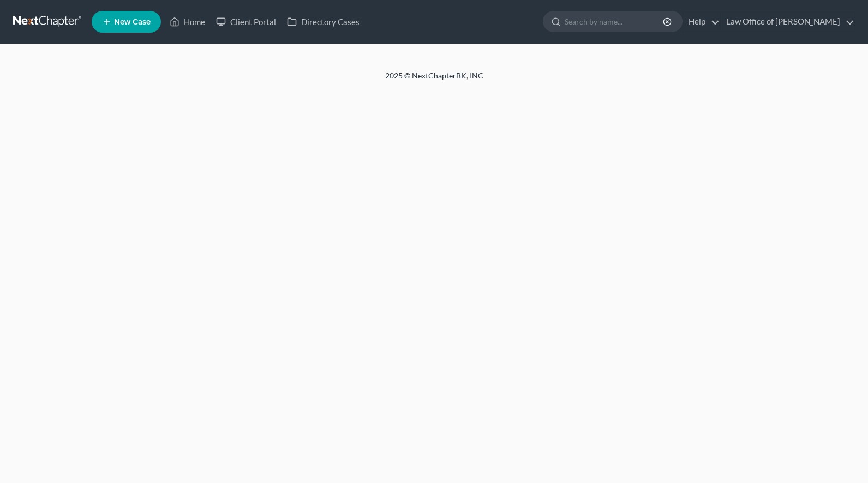  I want to click on input: Search by name..., so click(614, 21).